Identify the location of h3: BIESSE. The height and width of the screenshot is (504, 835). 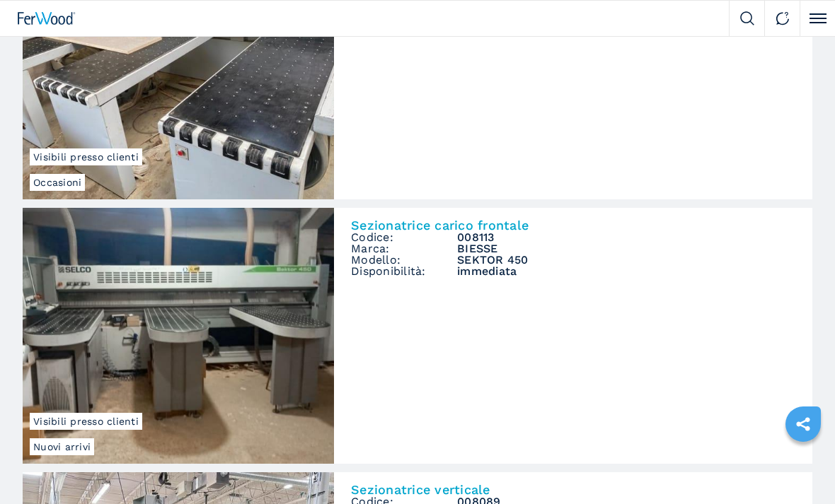
(626, 249).